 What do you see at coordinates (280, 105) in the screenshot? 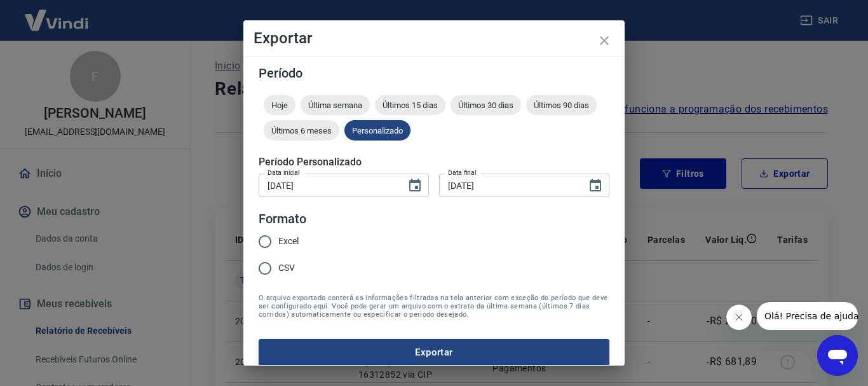
I see `span: Hoje` at bounding box center [280, 105].